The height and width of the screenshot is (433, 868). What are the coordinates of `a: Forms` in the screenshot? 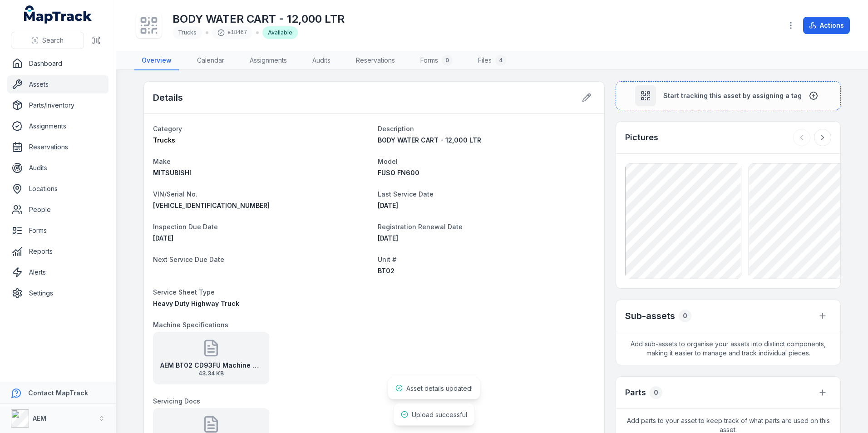 It's located at (58, 230).